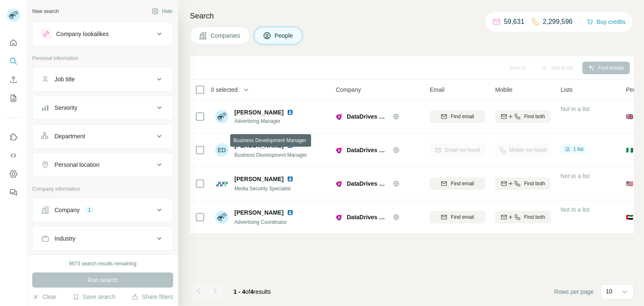 This screenshot has width=644, height=306. I want to click on button: Company lookalikes, so click(103, 34).